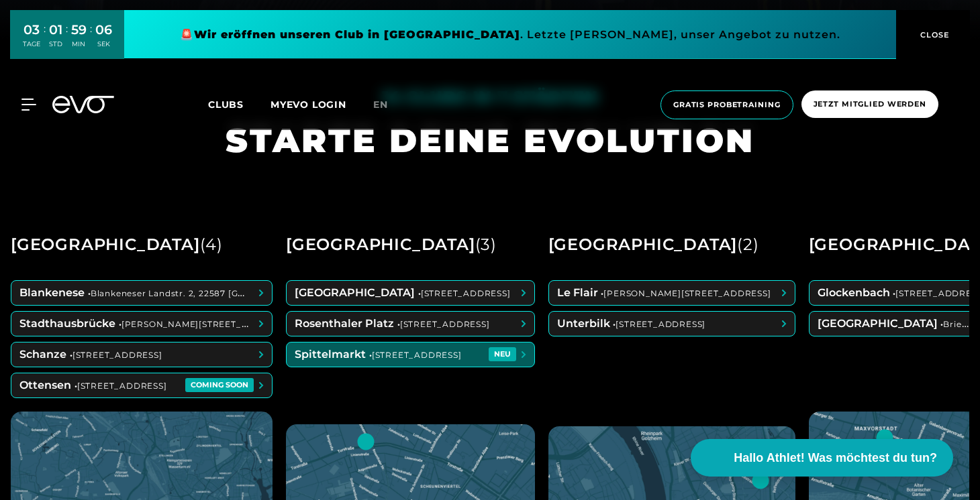  What do you see at coordinates (56, 29) in the screenshot?
I see `div: 01` at bounding box center [56, 29].